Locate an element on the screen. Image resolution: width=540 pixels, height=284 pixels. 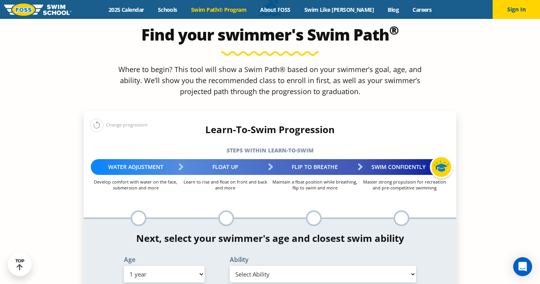
p: Where to begin? This tool will show a Swim Path® based on your swimmer’s goal, age, and ability. ... is located at coordinates (270, 80).